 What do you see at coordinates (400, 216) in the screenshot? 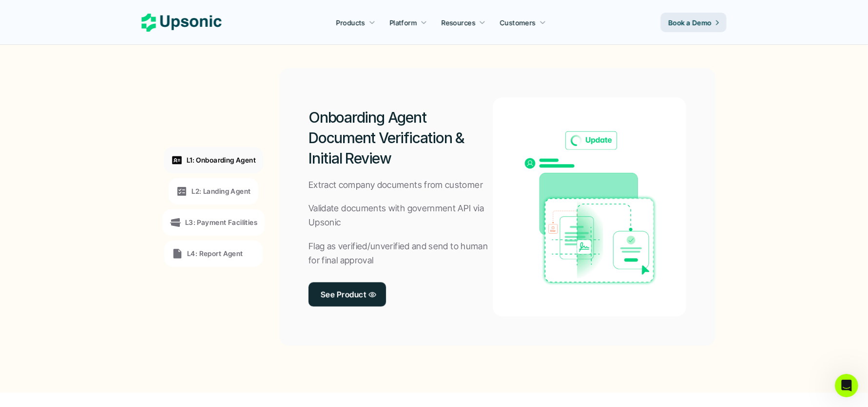
I see `p: Validate documents with government API via Upsonic` at bounding box center [400, 216].